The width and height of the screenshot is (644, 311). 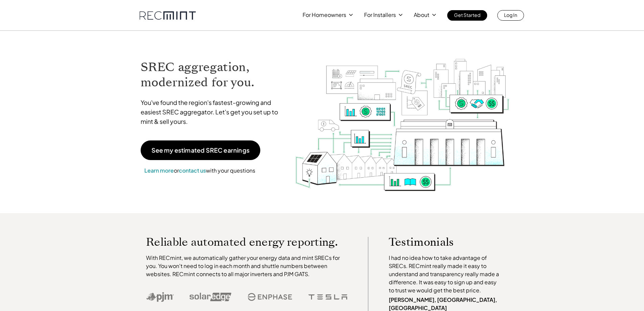 I want to click on h1: SREC aggregation, modernized for you., so click(x=213, y=75).